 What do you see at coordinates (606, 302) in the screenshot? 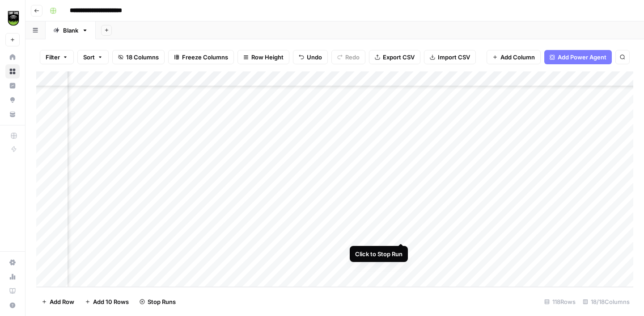
I see `div: 18/18 Columns` at bounding box center [606, 302].